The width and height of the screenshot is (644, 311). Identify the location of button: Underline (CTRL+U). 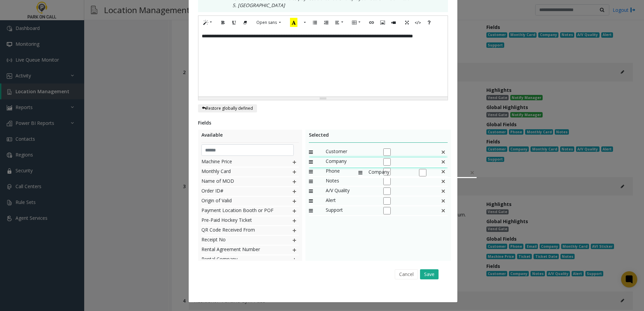
(234, 22).